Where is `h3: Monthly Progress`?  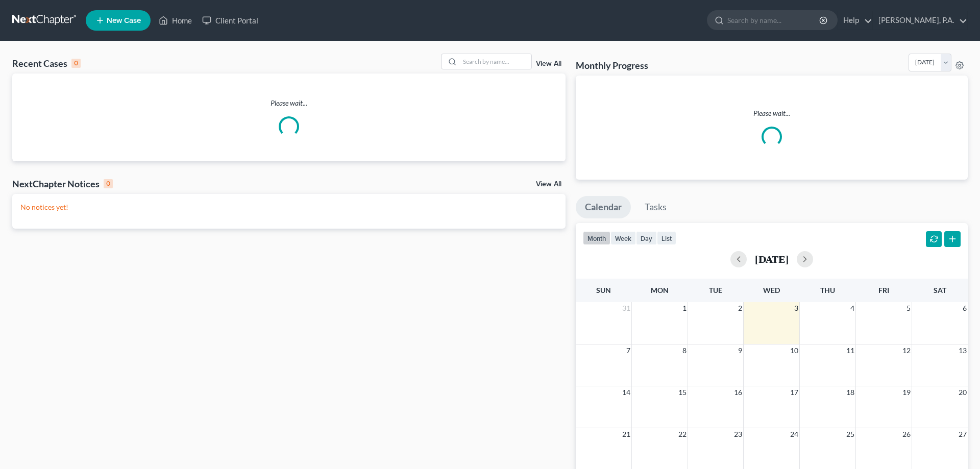
h3: Monthly Progress is located at coordinates (612, 65).